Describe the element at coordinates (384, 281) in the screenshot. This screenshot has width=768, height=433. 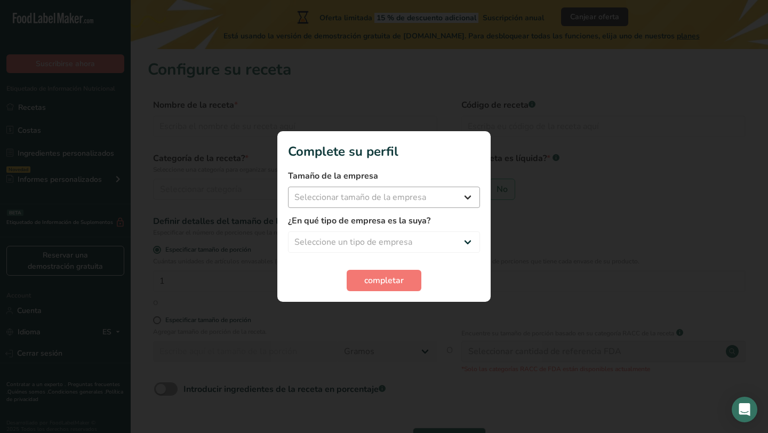
I see `button: completar` at that location.